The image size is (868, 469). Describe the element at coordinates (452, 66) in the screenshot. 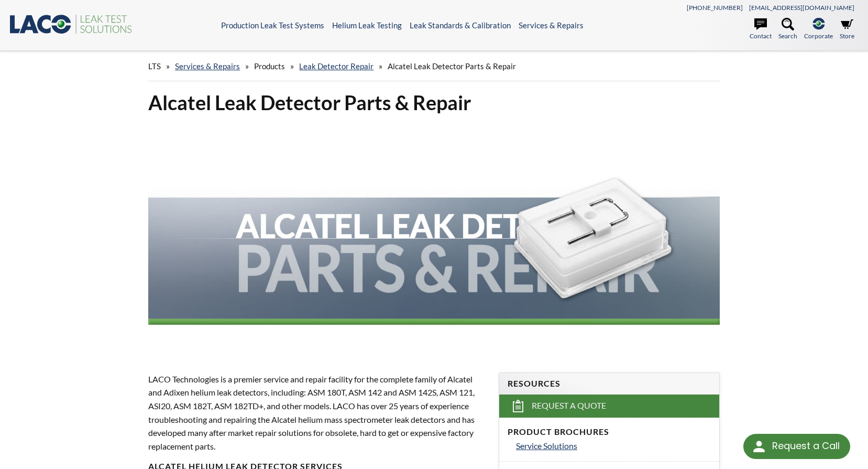

I see `span: Alcatel Leak Detector Parts & Repair` at that location.